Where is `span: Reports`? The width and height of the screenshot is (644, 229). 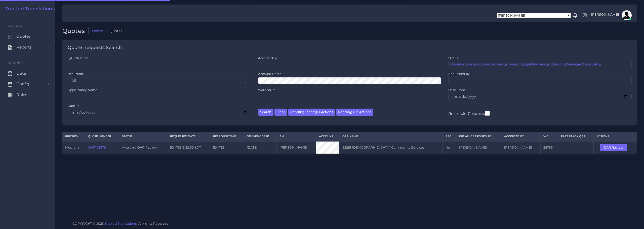
span: Reports is located at coordinates (24, 47).